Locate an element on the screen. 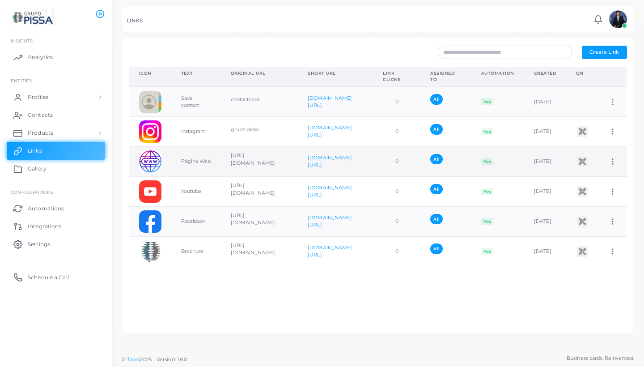  div: Icon is located at coordinates (150, 73).